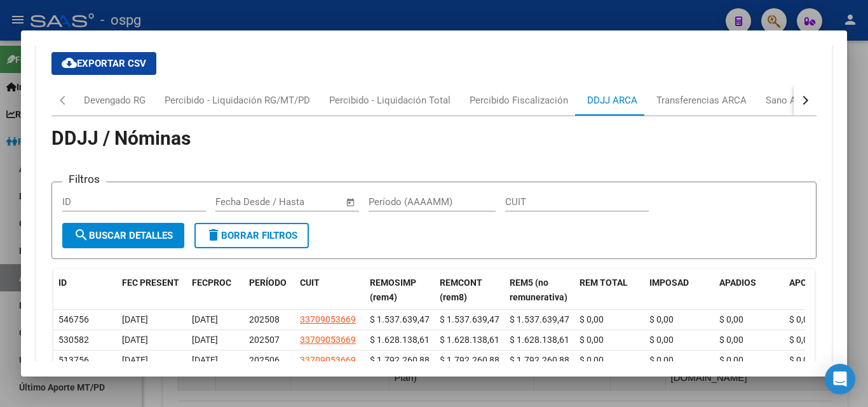 The width and height of the screenshot is (868, 407). I want to click on datatable-header-cell: REMOSIMP (rem4), so click(399, 290).